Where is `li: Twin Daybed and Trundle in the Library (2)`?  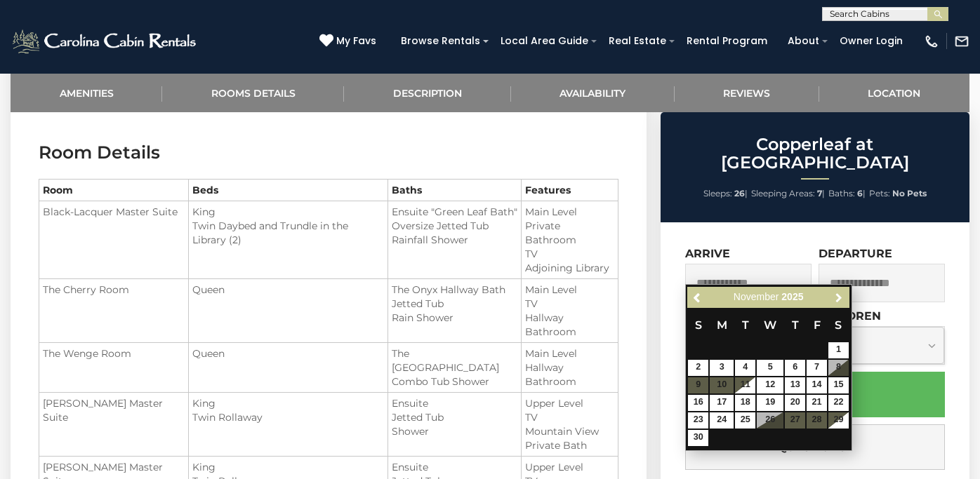
li: Twin Daybed and Trundle in the Library (2) is located at coordinates (288, 233).